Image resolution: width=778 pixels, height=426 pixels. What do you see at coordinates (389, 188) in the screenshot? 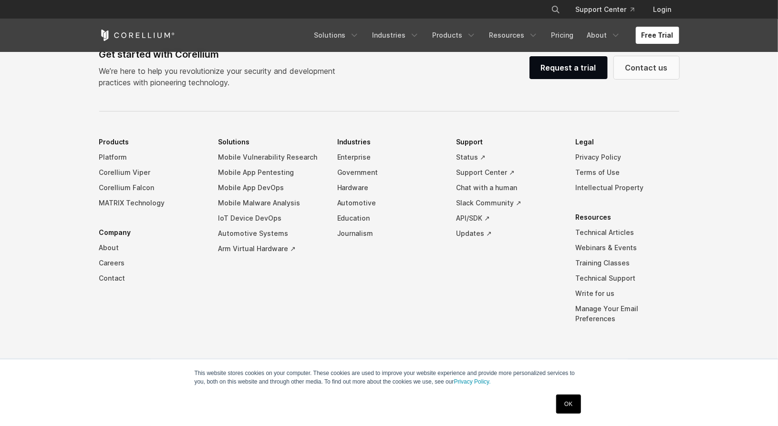
I see `a: Hardware` at bounding box center [389, 188].